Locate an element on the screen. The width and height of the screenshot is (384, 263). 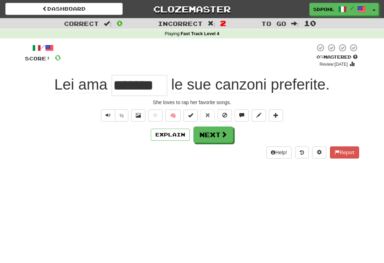
button: ½ is located at coordinates (122, 116).